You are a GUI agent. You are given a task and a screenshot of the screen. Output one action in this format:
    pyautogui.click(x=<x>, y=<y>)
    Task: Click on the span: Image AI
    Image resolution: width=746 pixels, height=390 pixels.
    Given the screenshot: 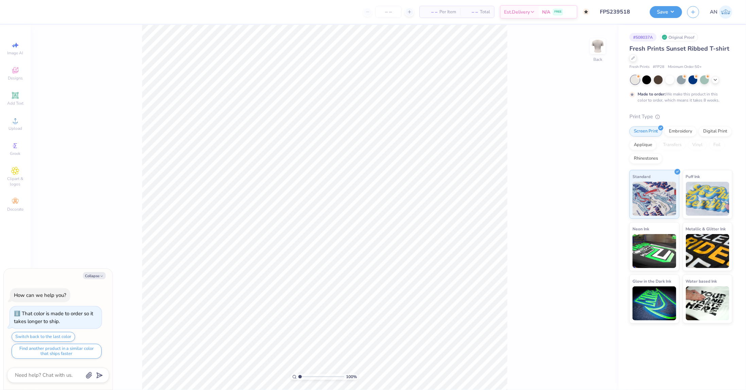 What is the action you would take?
    pyautogui.click(x=15, y=53)
    